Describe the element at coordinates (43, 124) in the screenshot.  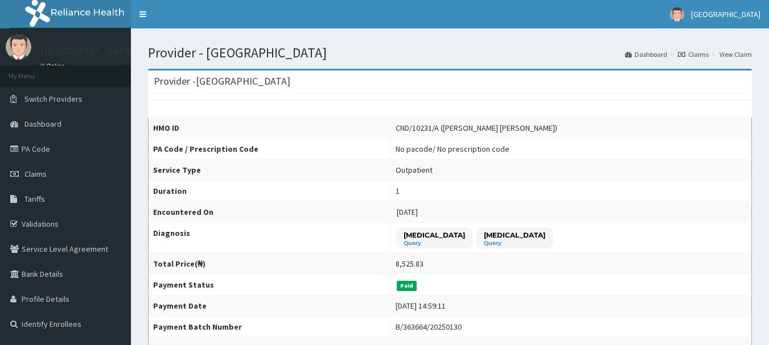
I see `span: Dashboard` at that location.